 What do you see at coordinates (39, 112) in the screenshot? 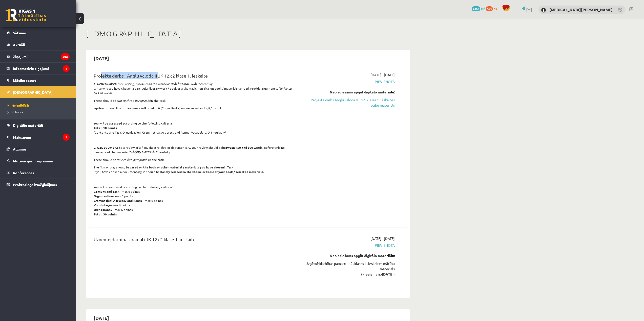
I see `a: Izlabotās` at bounding box center [39, 112].